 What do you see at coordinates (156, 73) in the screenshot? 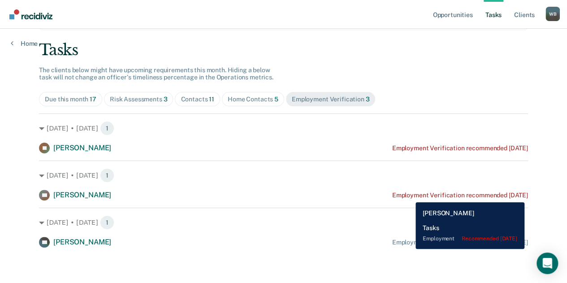
I see `span: The clients below might have upcoming requirements this month. Hiding a below task will not chang...` at bounding box center [156, 73].